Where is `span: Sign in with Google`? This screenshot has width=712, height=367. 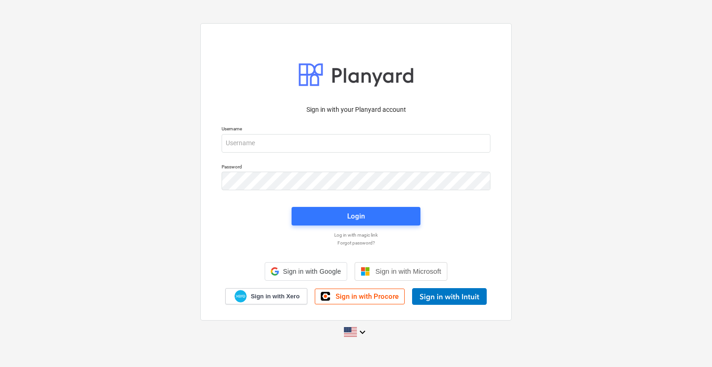 span: Sign in with Google is located at coordinates (311, 271).